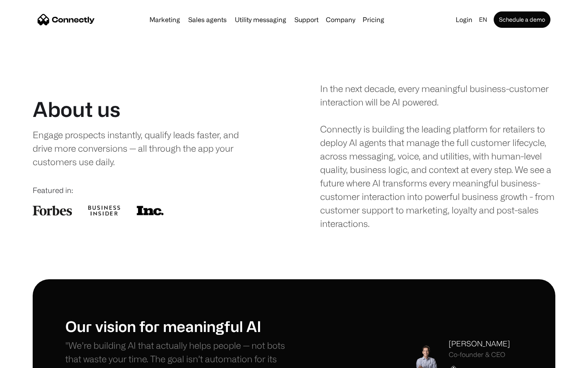 This screenshot has height=368, width=588. I want to click on a: Schedule a demo, so click(522, 20).